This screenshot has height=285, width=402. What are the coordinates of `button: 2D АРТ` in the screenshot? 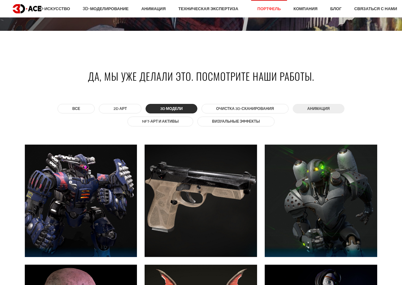 It's located at (120, 109).